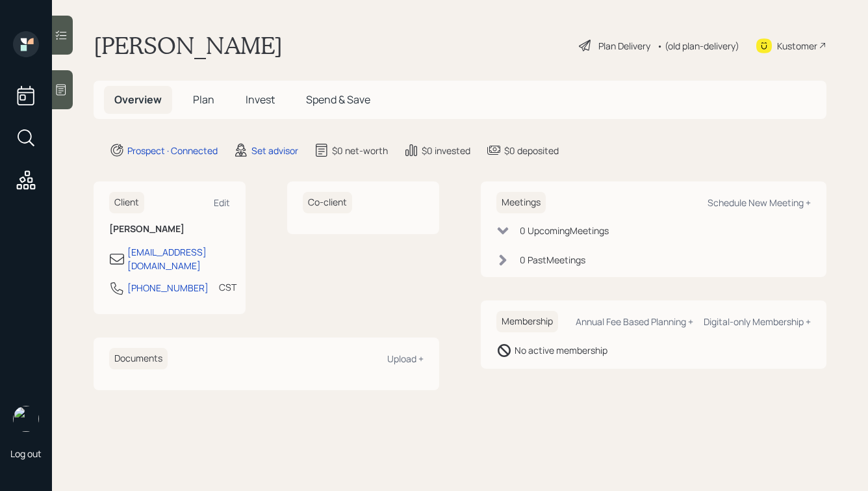  Describe the element at coordinates (521, 202) in the screenshot. I see `h6: Meetings` at that location.